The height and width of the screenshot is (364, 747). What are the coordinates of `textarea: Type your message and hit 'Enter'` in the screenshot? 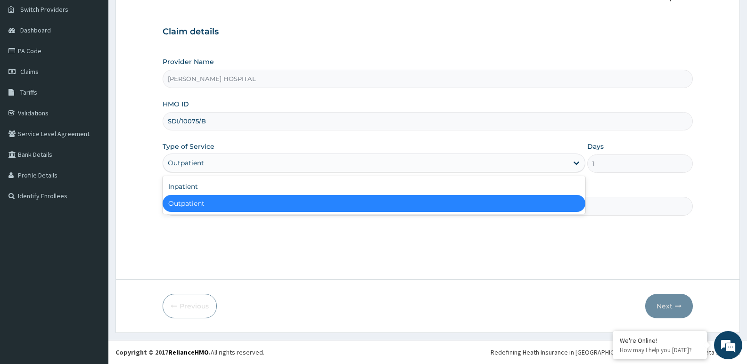 It's located at (92, 274).